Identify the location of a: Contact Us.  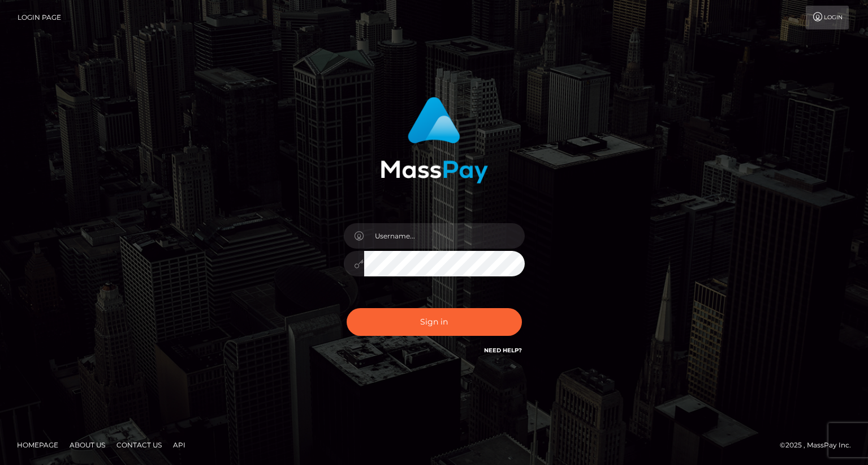
(139, 445).